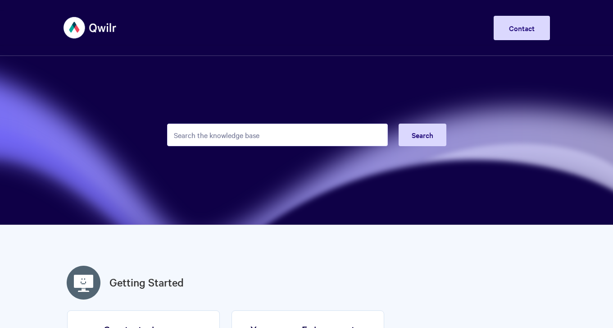  Describe the element at coordinates (146, 282) in the screenshot. I see `a: Getting Started` at that location.